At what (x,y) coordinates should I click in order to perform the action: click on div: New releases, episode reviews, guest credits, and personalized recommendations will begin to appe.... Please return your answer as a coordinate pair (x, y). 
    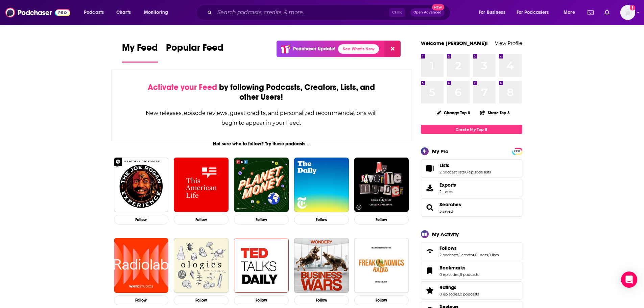
    Looking at the image, I should click on (261, 118).